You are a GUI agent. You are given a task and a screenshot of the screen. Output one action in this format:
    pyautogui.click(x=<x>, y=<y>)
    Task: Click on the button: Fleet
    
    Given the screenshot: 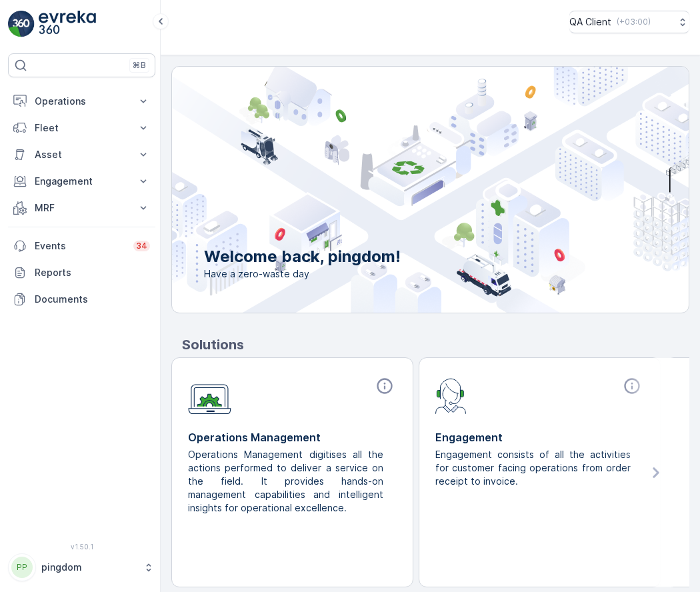 What is the action you would take?
    pyautogui.click(x=81, y=128)
    